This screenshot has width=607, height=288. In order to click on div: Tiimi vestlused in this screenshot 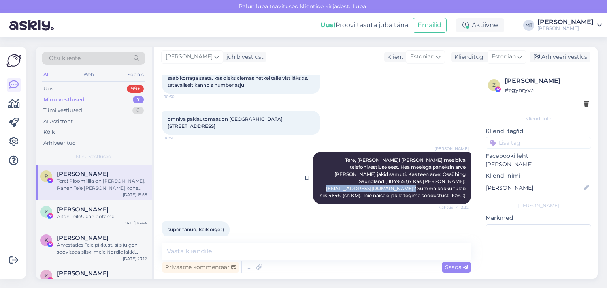, I will do `click(63, 111)`.